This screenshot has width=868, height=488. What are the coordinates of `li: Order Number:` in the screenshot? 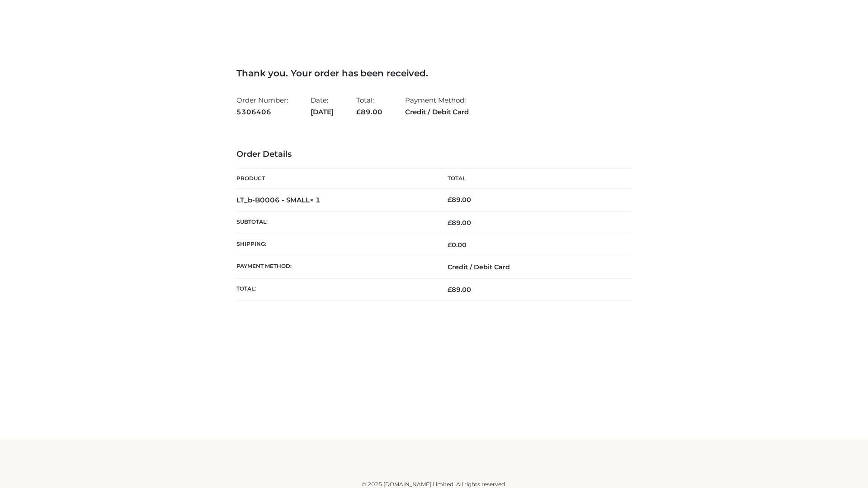 It's located at (262, 106).